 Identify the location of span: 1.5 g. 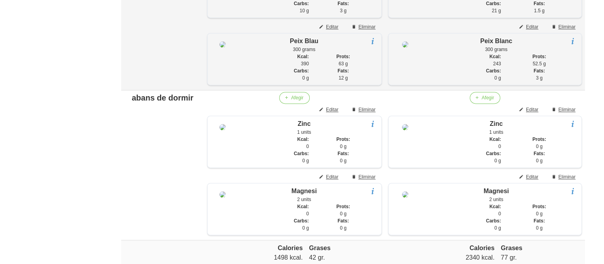
(539, 11).